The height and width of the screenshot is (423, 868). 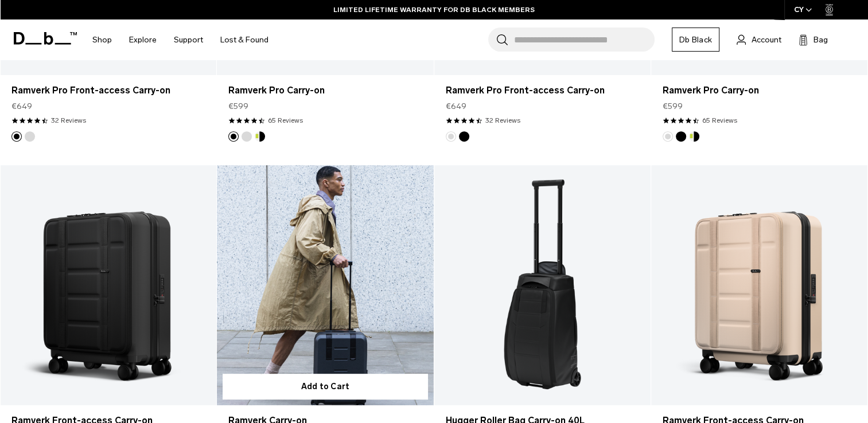 I want to click on nav: Main Navigation, so click(x=180, y=39).